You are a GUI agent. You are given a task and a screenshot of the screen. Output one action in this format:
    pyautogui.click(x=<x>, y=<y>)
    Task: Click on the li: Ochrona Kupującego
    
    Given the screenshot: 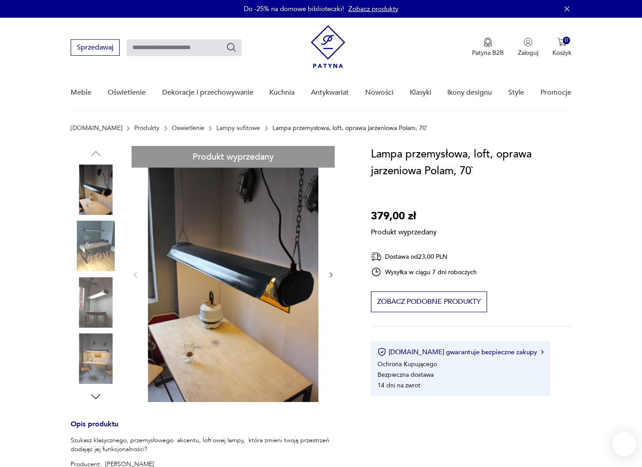 What is the action you would take?
    pyautogui.click(x=407, y=364)
    